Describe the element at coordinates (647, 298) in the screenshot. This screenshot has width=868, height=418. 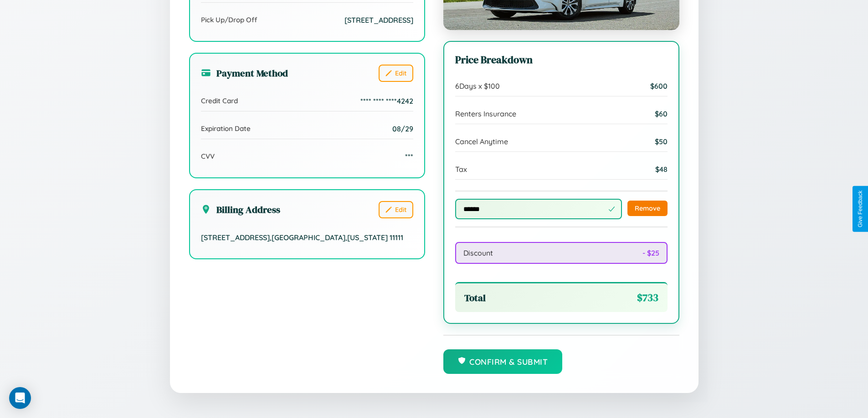
I see `span: $ 733` at that location.